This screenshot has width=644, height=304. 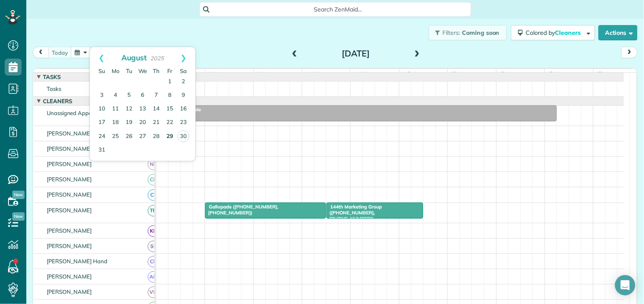 What do you see at coordinates (153, 195) in the screenshot?
I see `span: CT` at bounding box center [153, 195].